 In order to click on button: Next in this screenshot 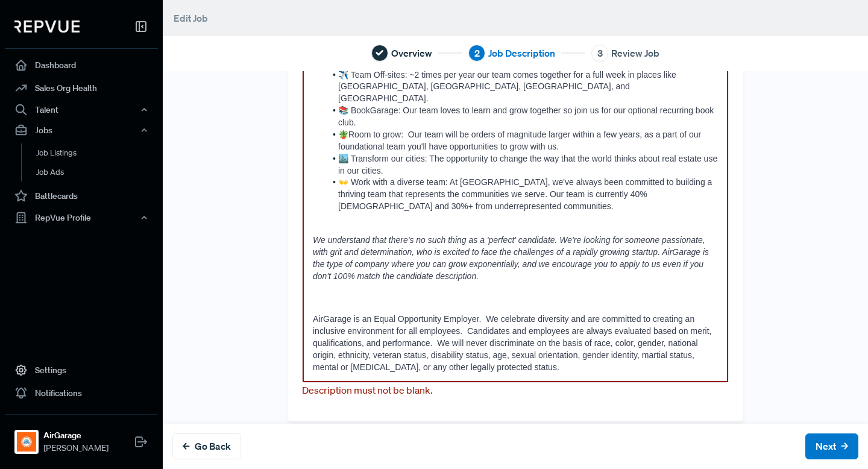, I will do `click(832, 446)`.